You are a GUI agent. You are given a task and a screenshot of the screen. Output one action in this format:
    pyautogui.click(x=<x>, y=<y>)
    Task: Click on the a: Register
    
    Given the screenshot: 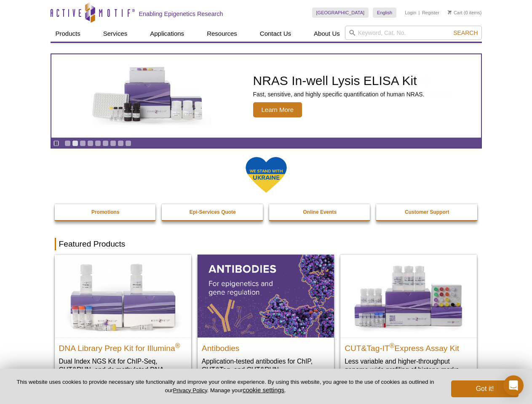 What is the action you would take?
    pyautogui.click(x=431, y=13)
    